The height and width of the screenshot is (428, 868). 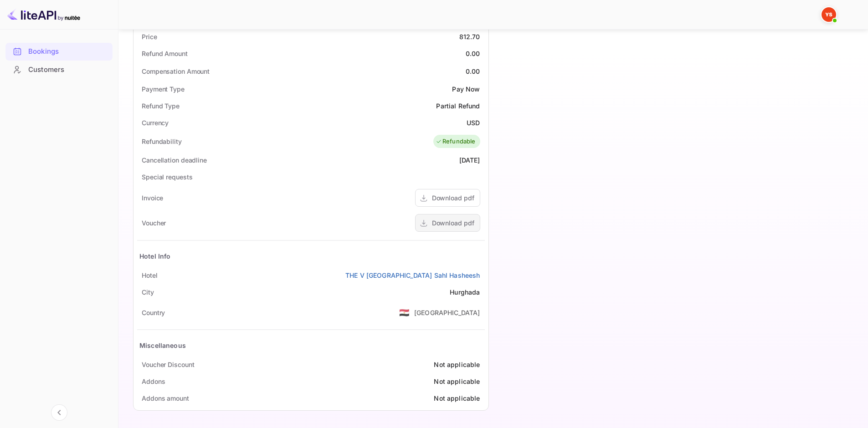 I want to click on div: City, so click(x=148, y=292).